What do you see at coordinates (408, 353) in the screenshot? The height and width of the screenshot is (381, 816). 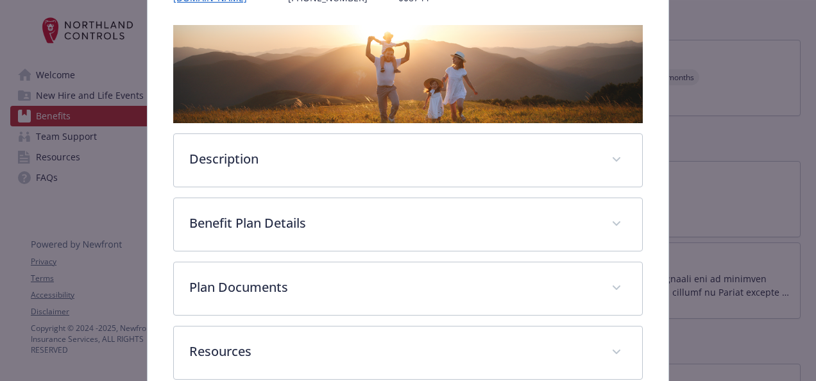 I see `div: Resources` at bounding box center [408, 353].